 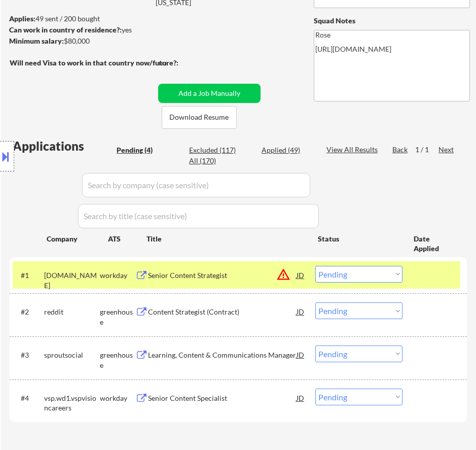 What do you see at coordinates (434, 243) in the screenshot?
I see `div: Date Applied` at bounding box center [434, 243].